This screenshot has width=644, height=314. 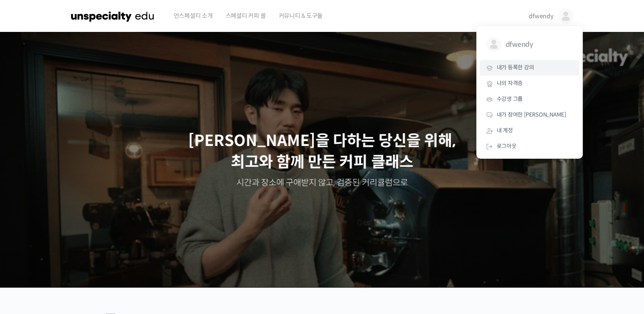 I want to click on a: 설정, so click(x=137, y=254).